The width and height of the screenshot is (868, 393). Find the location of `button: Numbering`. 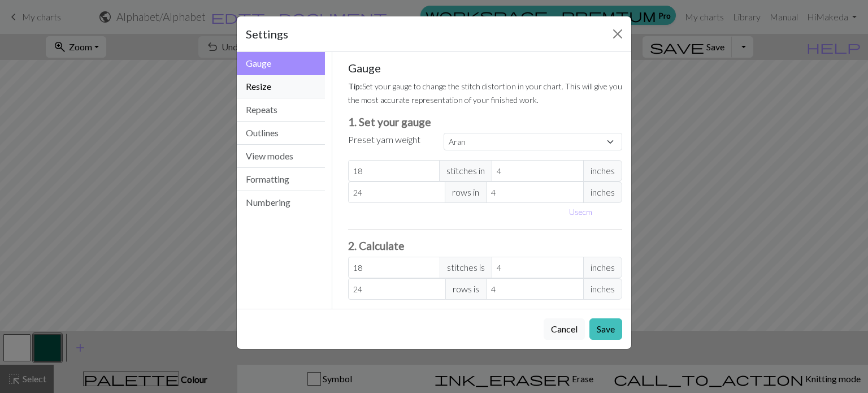

button: Numbering is located at coordinates (281, 202).